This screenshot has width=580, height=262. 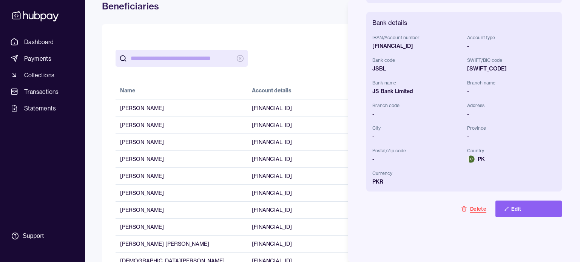 What do you see at coordinates (464, 23) in the screenshot?
I see `h2: Bank details` at bounding box center [464, 23].